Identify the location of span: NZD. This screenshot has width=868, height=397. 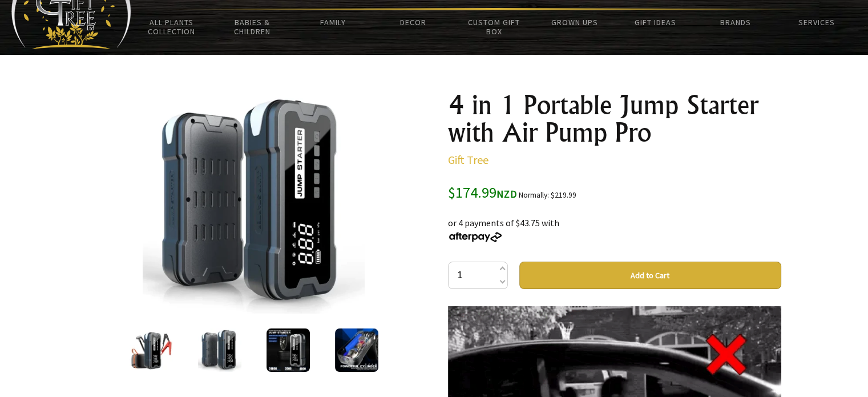
(507, 194).